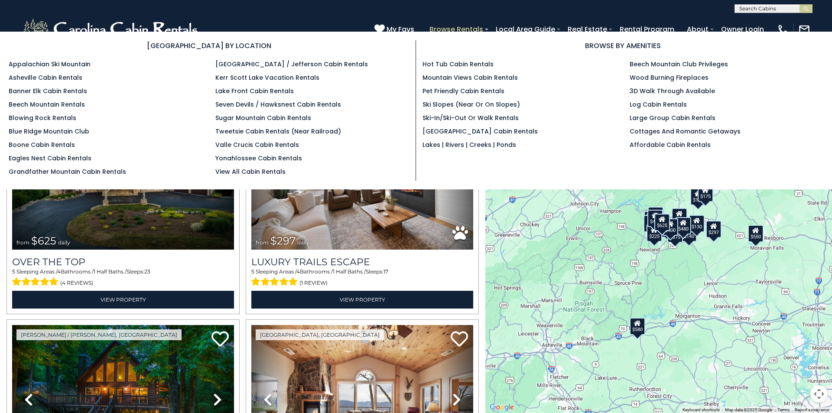 The image size is (832, 413). Describe the element at coordinates (456, 29) in the screenshot. I see `a: Browse Rentals` at that location.